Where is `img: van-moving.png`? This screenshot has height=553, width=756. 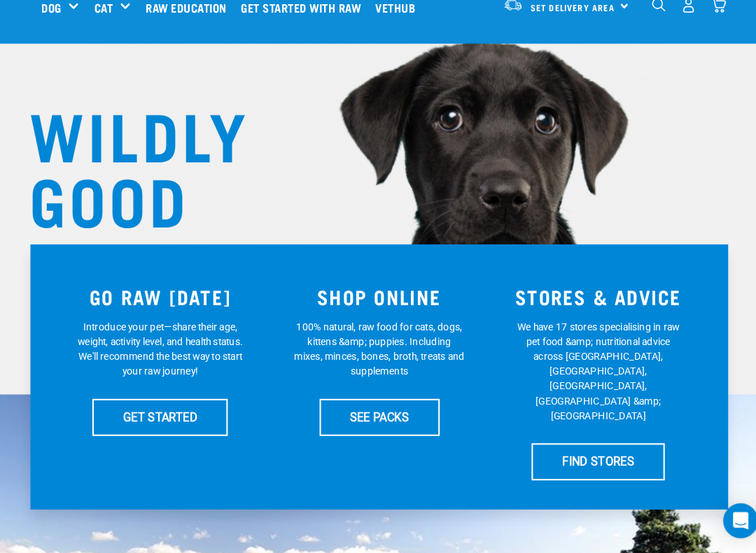
img: van-moving.png is located at coordinates (506, 27).